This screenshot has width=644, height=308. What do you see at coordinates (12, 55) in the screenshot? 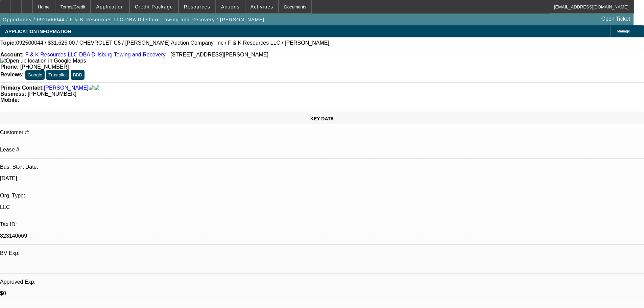
I see `strong: Account:` at bounding box center [12, 55].